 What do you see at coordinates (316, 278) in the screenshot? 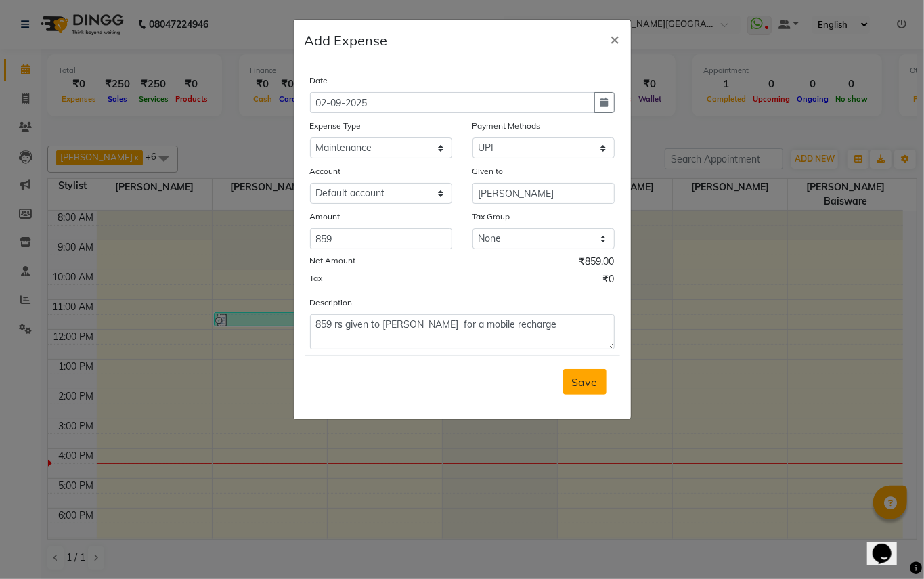
I see `label: Tax` at bounding box center [316, 278].